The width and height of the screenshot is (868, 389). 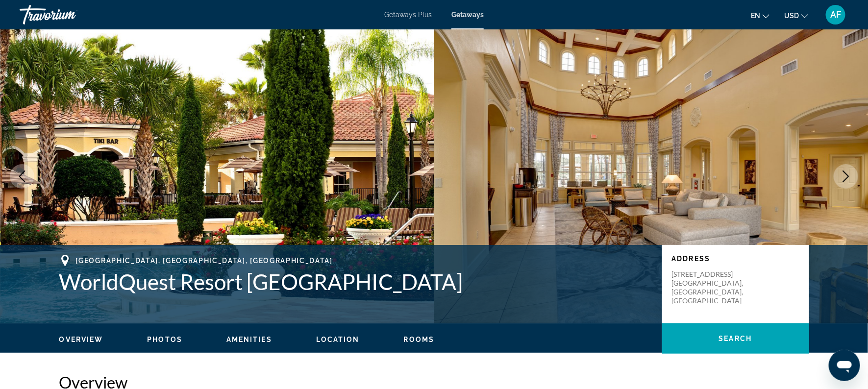 I want to click on button: Amenities, so click(x=249, y=340).